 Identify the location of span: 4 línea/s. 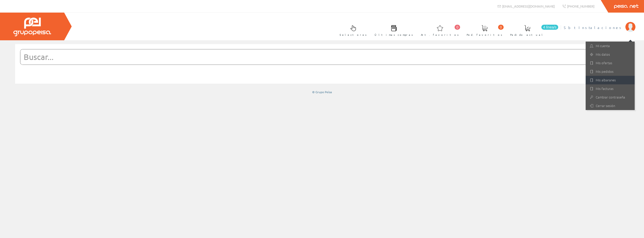
(549, 27).